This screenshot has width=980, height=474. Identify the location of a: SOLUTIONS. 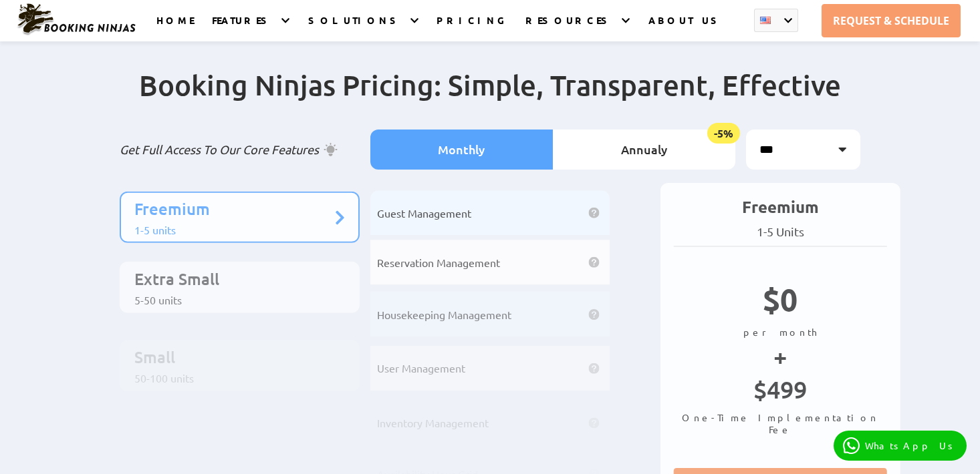
(355, 27).